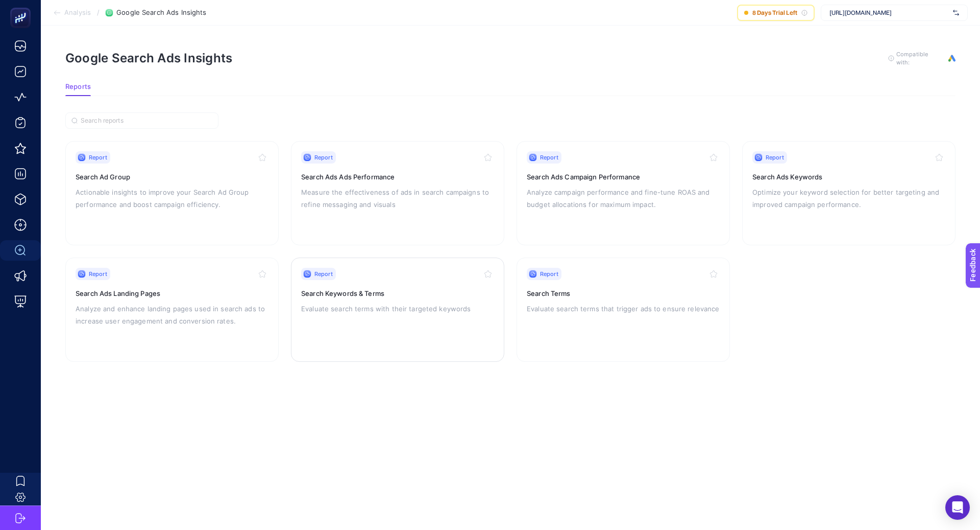  What do you see at coordinates (775, 13) in the screenshot?
I see `span: 8 Days Trial Left` at bounding box center [775, 13].